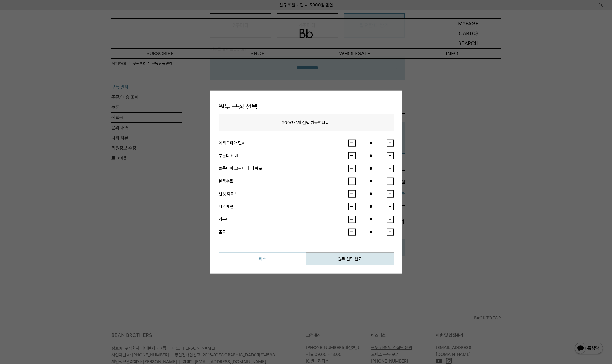 The width and height of the screenshot is (612, 364). I want to click on span: 200G, so click(288, 122).